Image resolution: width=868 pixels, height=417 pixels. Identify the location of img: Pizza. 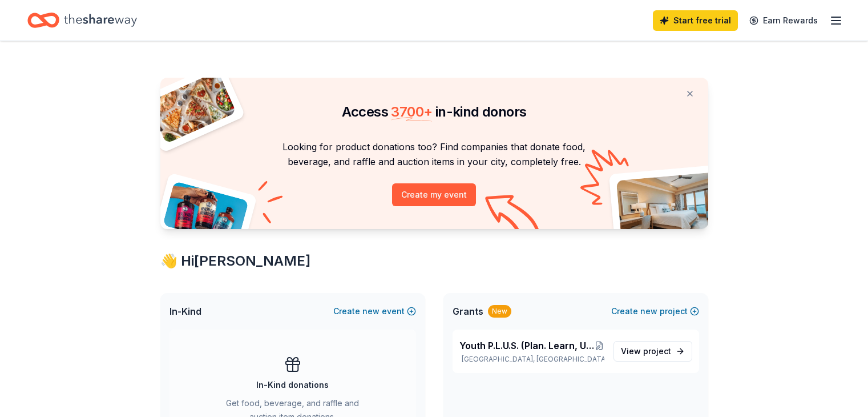
(192, 108).